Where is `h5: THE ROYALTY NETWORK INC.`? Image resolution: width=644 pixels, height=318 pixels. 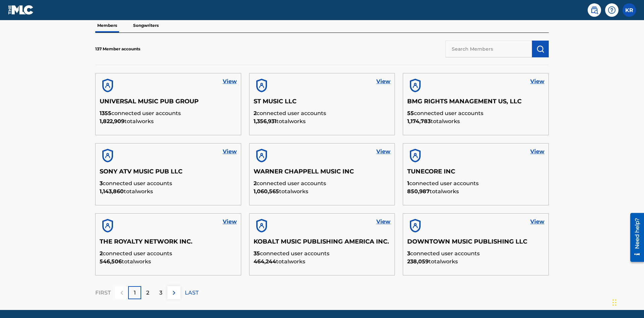
h5: THE ROYALTY NETWORK INC. is located at coordinates (168, 244).